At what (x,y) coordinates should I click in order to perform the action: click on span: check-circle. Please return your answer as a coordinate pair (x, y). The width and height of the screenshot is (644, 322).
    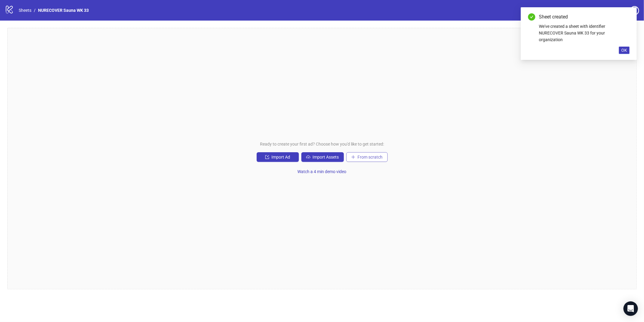
    Looking at the image, I should click on (532, 17).